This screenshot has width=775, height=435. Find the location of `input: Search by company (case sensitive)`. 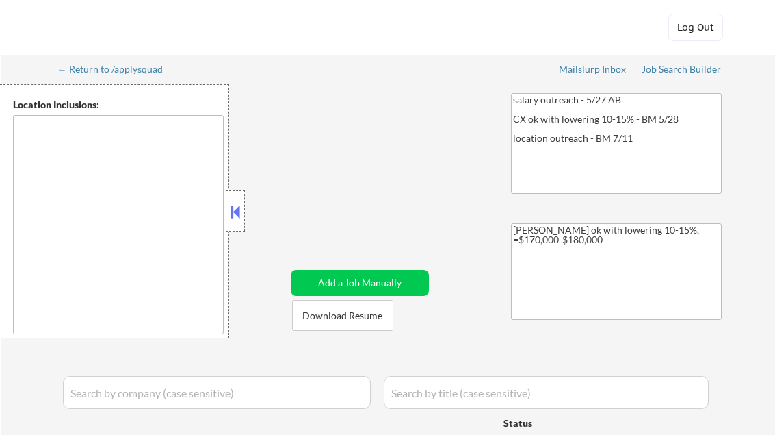

input: Search by company (case sensitive) is located at coordinates (217, 392).